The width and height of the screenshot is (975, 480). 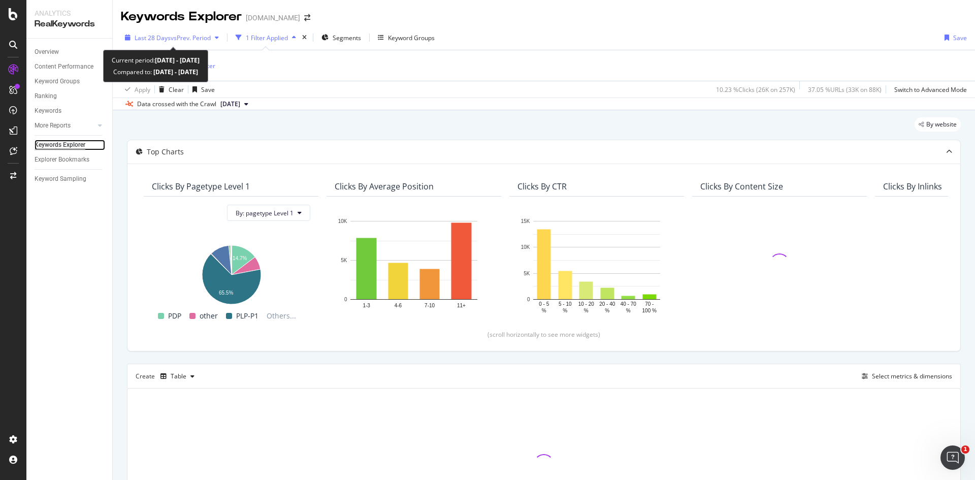 I want to click on div: Table, so click(x=178, y=376).